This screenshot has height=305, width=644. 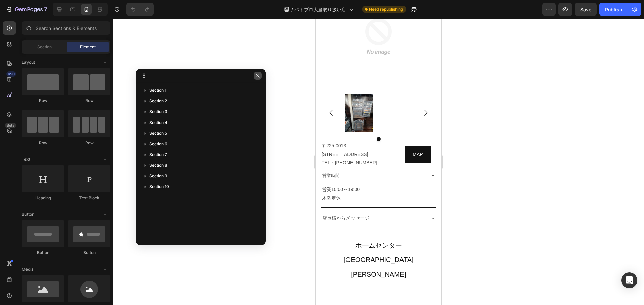 I want to click on span: Section 1, so click(x=158, y=91).